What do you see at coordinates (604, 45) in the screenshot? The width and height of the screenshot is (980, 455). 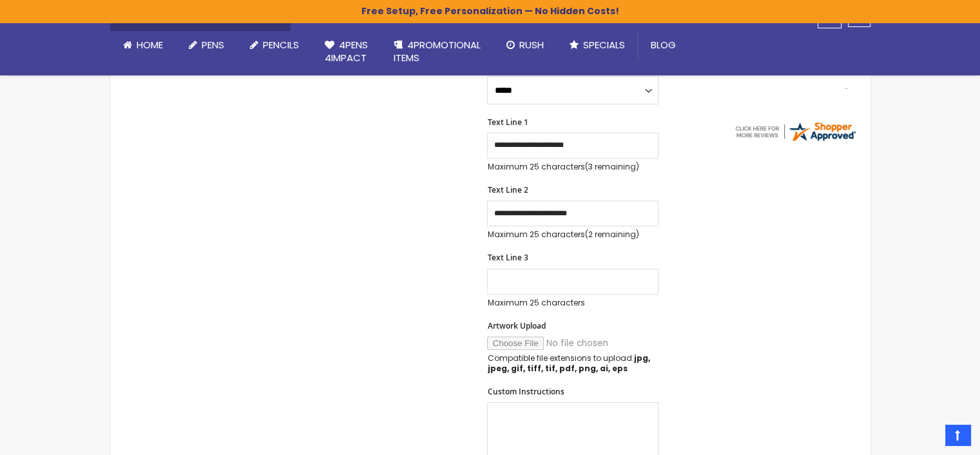 I see `span: Specials` at bounding box center [604, 45].